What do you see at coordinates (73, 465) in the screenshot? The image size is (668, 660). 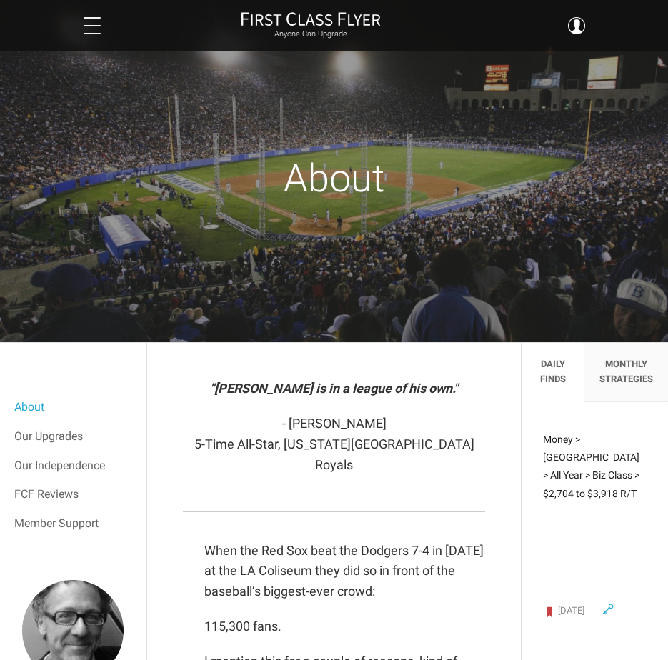 I see `nav: Menu` at bounding box center [73, 465].